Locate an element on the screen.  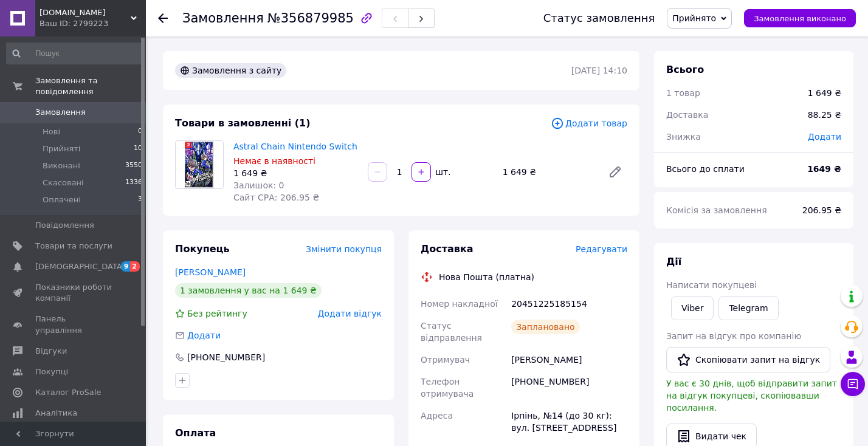
span: Оплачені is located at coordinates (62, 200).